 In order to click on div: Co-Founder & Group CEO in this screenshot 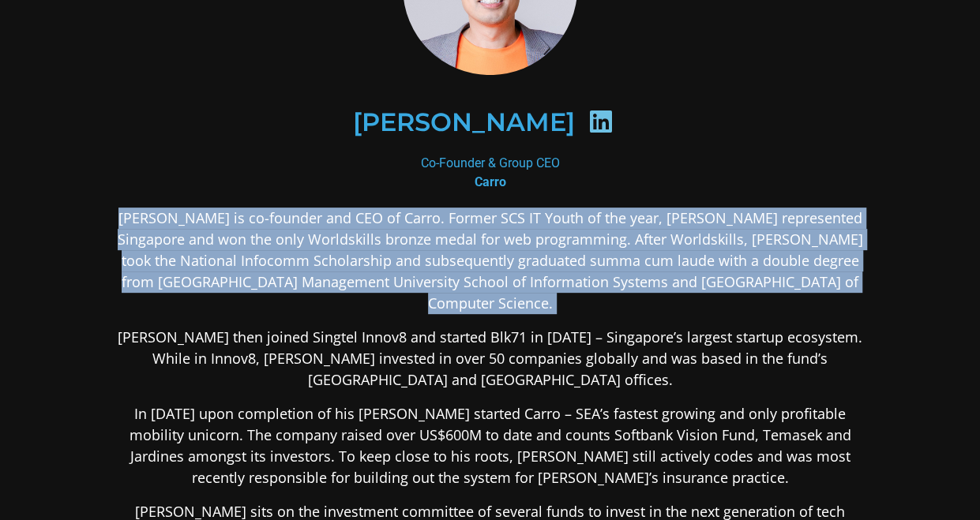, I will do `click(490, 172)`.